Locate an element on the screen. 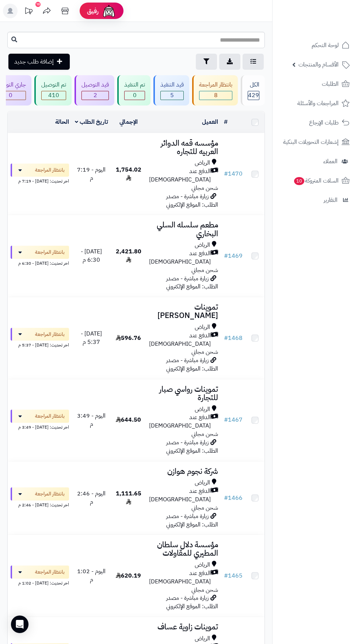  div: 10 is located at coordinates (38, 4).